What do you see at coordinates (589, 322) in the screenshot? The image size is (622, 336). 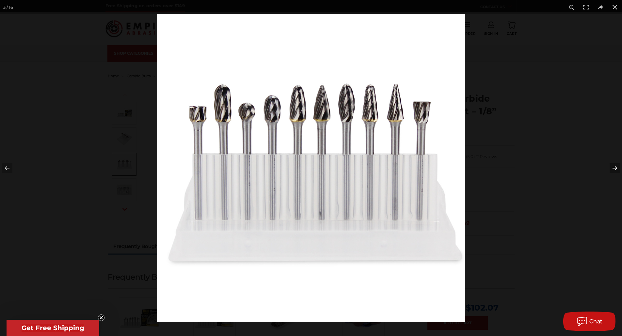 I see `button: Chat` at bounding box center [589, 322].